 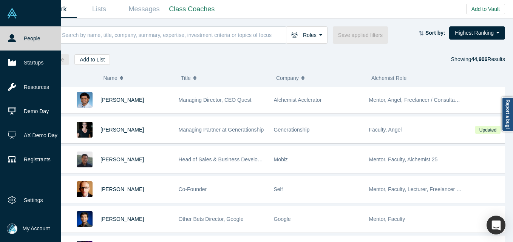 What do you see at coordinates (85, 189) in the screenshot?
I see `img: Robert Winder's Profile Image` at bounding box center [85, 189].